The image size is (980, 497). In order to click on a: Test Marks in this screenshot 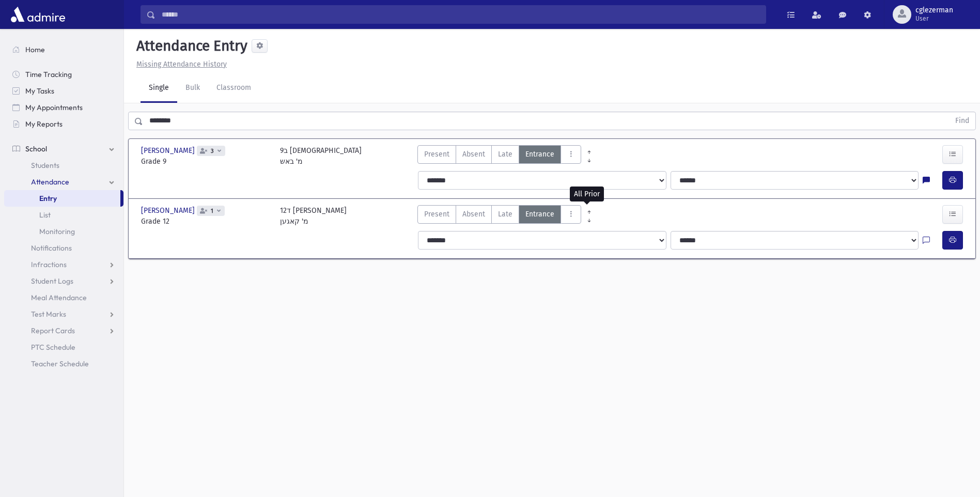, I will do `click(64, 314)`.